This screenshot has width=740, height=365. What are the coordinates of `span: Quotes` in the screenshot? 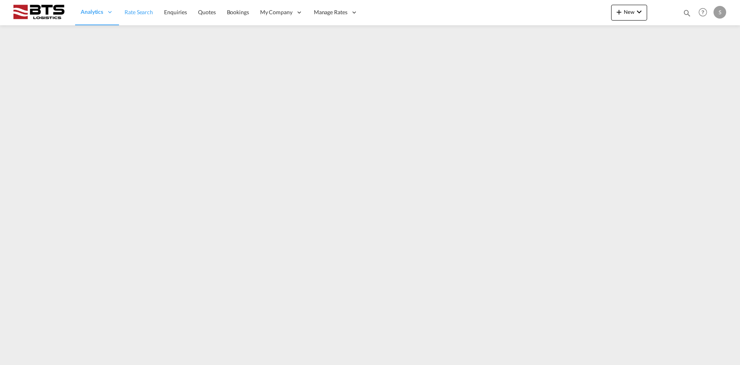 It's located at (207, 12).